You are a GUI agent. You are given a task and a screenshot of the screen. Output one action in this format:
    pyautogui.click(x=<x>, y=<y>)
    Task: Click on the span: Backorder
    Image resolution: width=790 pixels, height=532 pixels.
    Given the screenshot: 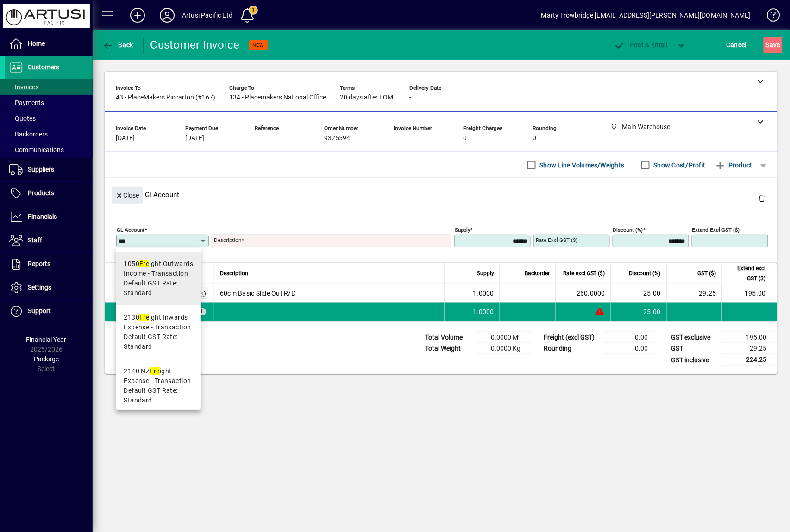 What is the action you would take?
    pyautogui.click(x=537, y=273)
    